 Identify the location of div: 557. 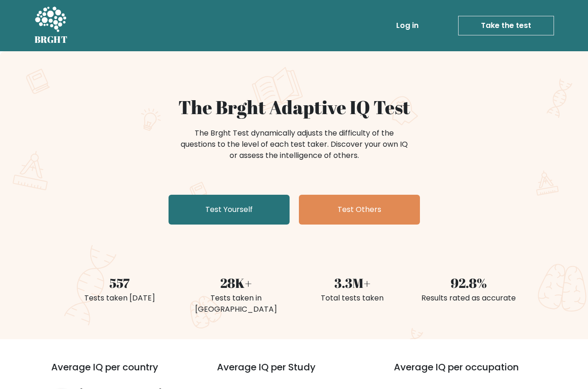
(120, 283).